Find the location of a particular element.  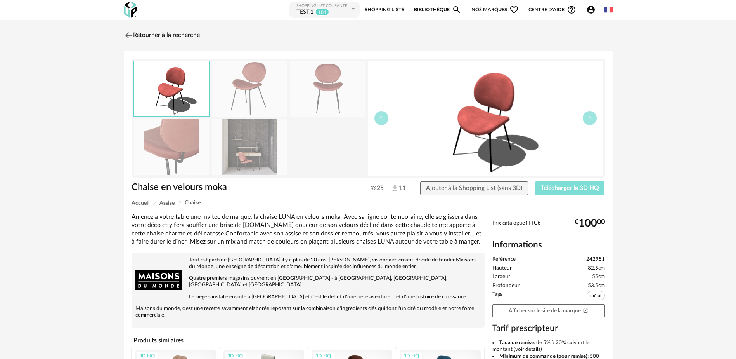

span: Télécharger la 3D HQ is located at coordinates (570, 188).